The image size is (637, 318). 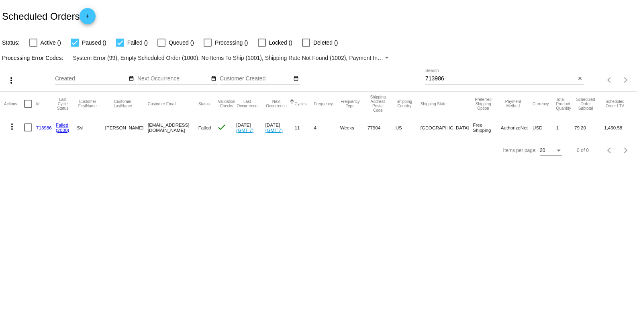 I want to click on mat-cell: 1, so click(x=566, y=127).